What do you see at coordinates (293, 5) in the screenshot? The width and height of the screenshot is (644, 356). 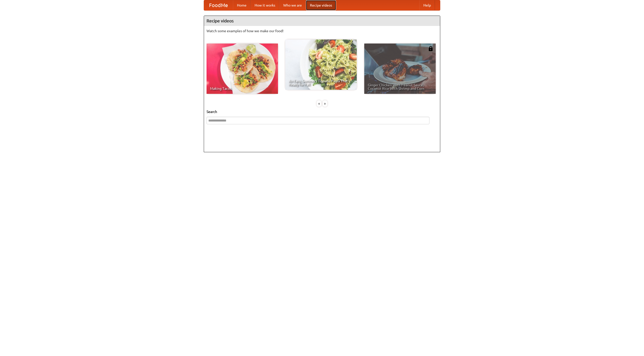 I see `a: Who we are` at bounding box center [293, 5].